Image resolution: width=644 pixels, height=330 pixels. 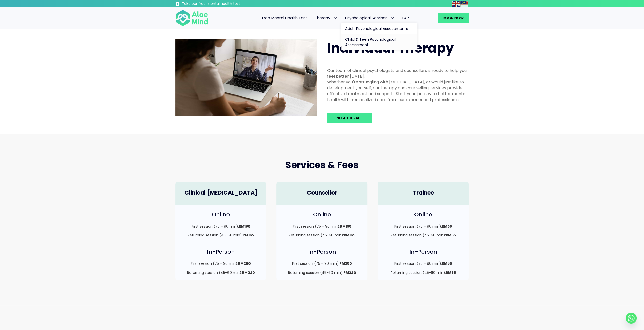 What do you see at coordinates (456, 3) in the screenshot?
I see `a: English` at bounding box center [456, 3].